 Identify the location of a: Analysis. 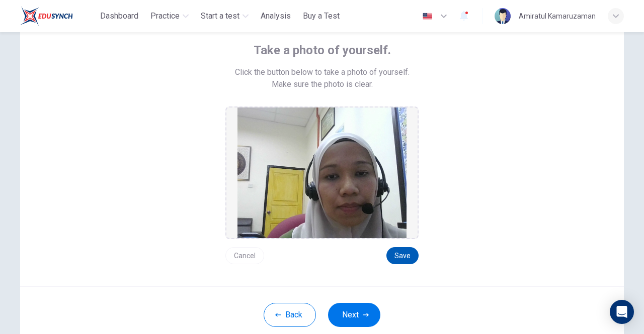
(276, 16).